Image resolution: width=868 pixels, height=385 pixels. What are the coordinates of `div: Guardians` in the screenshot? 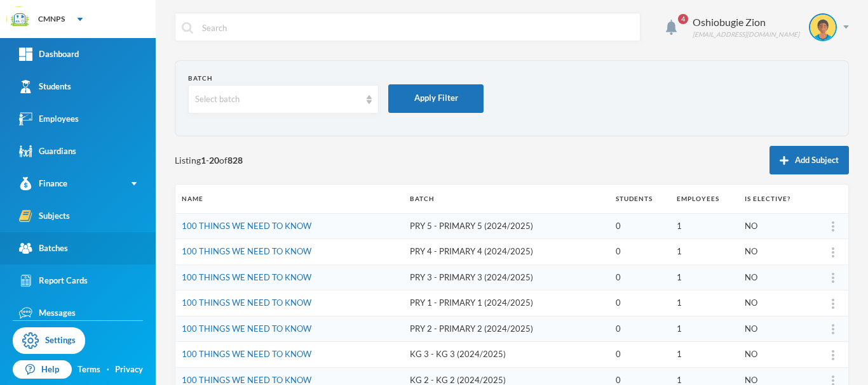 It's located at (48, 151).